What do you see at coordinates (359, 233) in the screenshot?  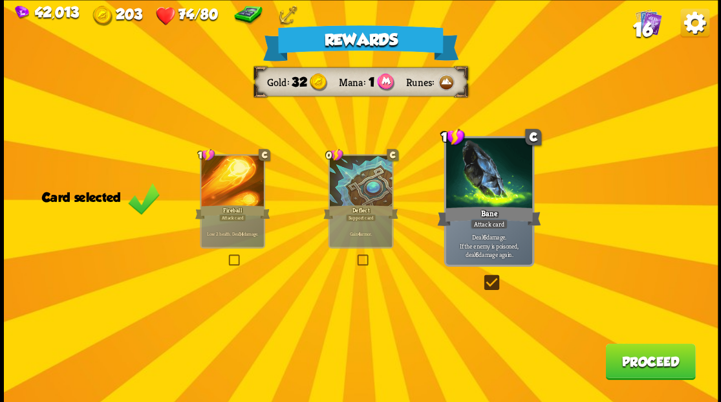 I see `b: 4` at bounding box center [359, 233].